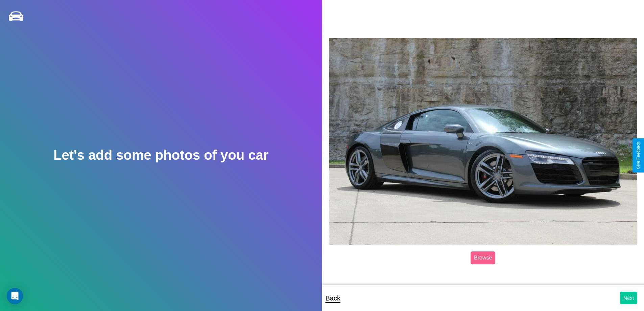  What do you see at coordinates (333, 298) in the screenshot?
I see `p: Back` at bounding box center [333, 298].